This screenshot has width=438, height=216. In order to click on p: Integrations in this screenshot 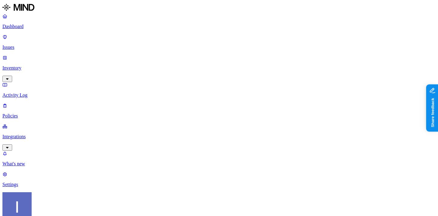, I will do `click(219, 136)`.